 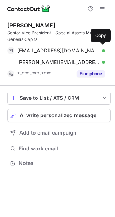 I want to click on button: Add to email campaign, so click(x=59, y=132).